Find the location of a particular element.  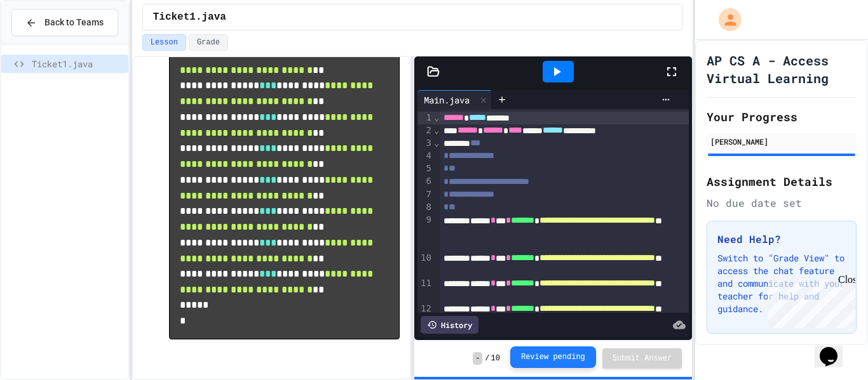

div: 7 is located at coordinates (425, 195).